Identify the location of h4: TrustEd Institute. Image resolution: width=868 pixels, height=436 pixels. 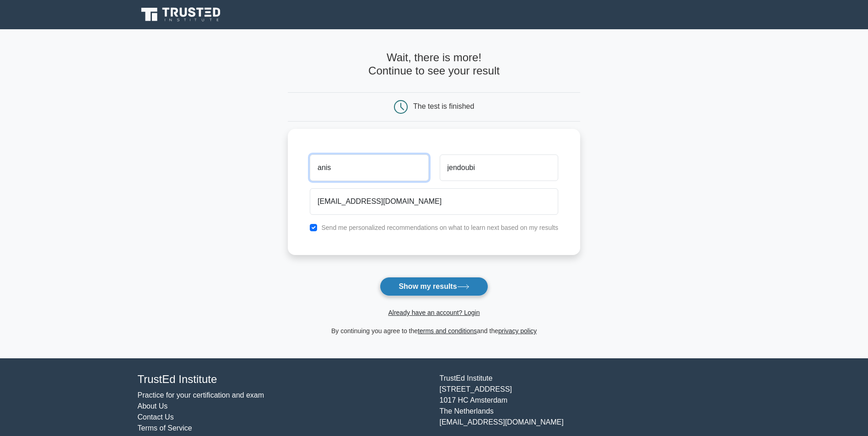
(283, 379).